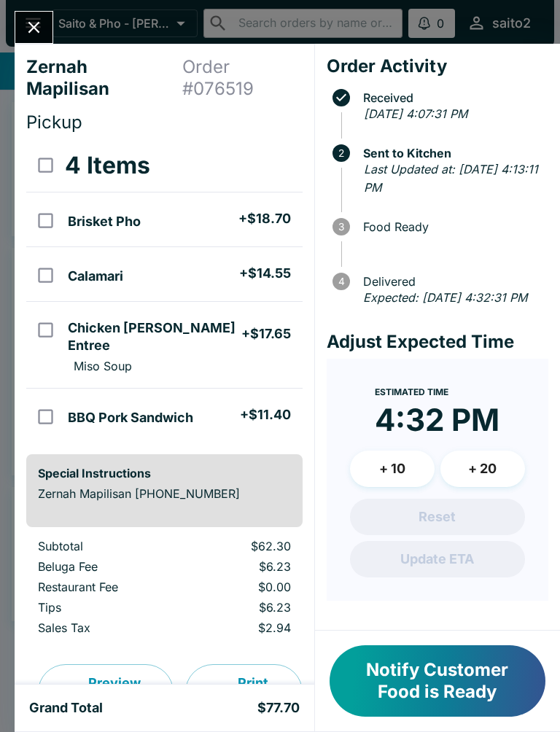 Image resolution: width=560 pixels, height=732 pixels. What do you see at coordinates (452, 227) in the screenshot?
I see `span: Food Ready` at bounding box center [452, 227].